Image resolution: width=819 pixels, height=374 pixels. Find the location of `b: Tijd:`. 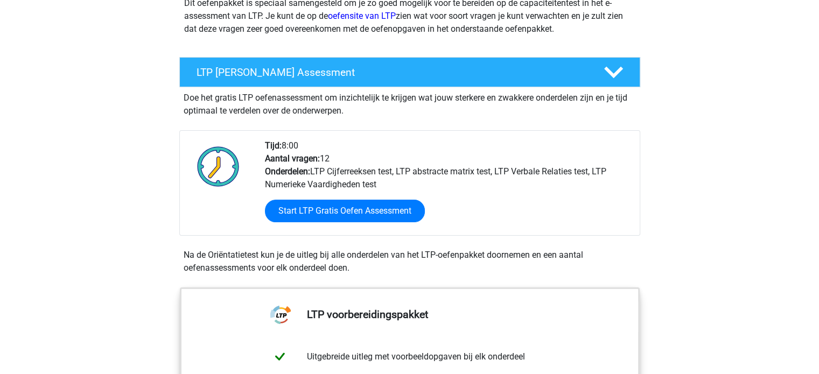

b: Tijd: is located at coordinates (273, 145).